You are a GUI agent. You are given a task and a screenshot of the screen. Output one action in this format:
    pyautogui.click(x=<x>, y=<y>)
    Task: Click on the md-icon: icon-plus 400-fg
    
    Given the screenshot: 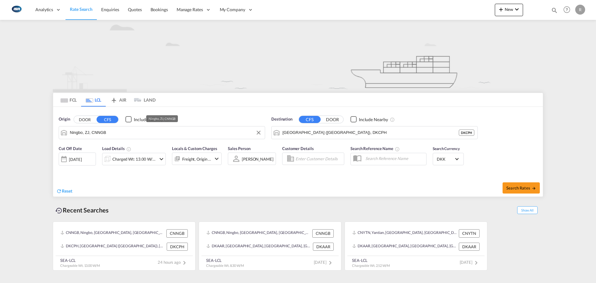 What is the action you would take?
    pyautogui.click(x=501, y=9)
    